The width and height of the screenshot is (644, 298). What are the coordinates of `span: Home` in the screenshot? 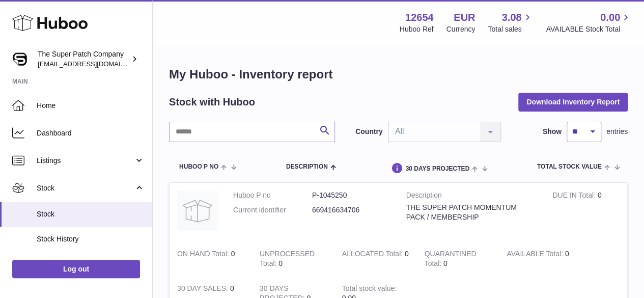 It's located at (90, 105).